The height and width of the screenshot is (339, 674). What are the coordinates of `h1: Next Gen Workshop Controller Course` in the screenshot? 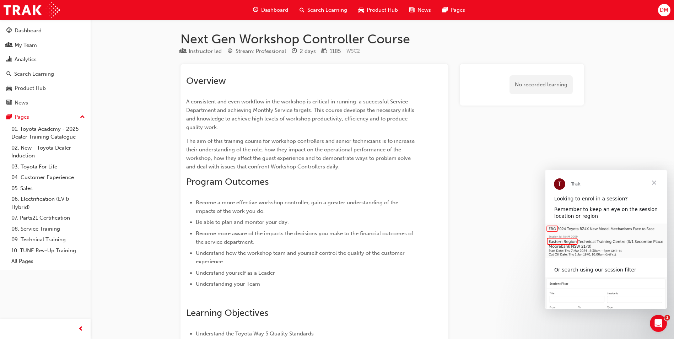 It's located at (382, 39).